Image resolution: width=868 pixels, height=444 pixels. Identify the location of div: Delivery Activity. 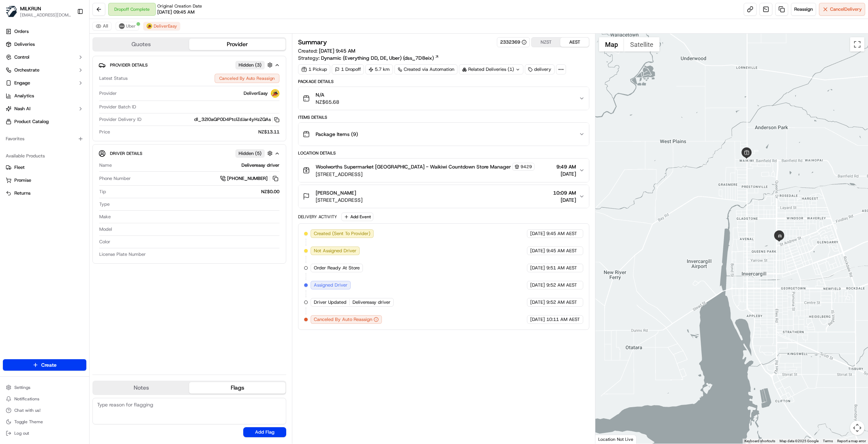
(317, 217).